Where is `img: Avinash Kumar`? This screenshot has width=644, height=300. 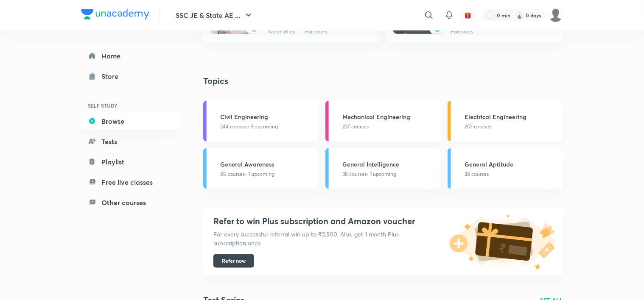 img: Avinash Kumar is located at coordinates (556, 15).